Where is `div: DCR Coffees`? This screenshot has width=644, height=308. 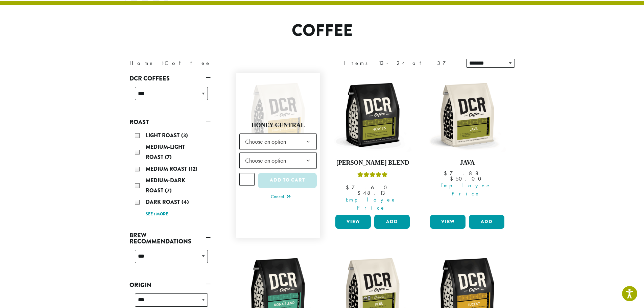 div: DCR Coffees is located at coordinates (170, 96).